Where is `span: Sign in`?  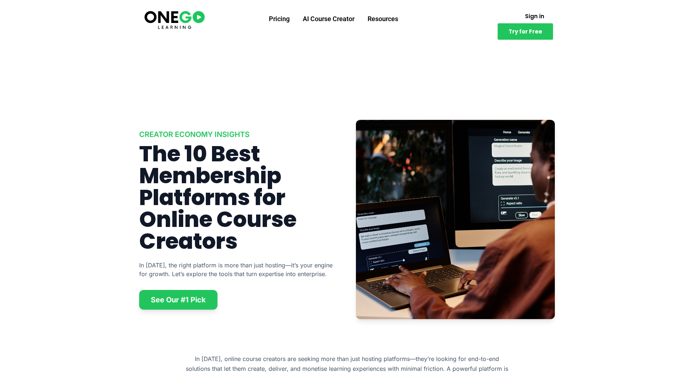
span: Sign in is located at coordinates (534, 16).